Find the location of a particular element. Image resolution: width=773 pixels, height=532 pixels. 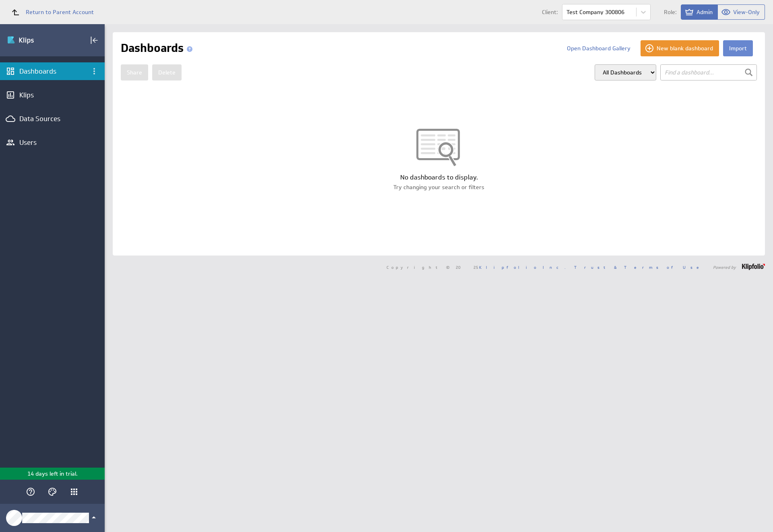

svg: Themes is located at coordinates (53, 491).